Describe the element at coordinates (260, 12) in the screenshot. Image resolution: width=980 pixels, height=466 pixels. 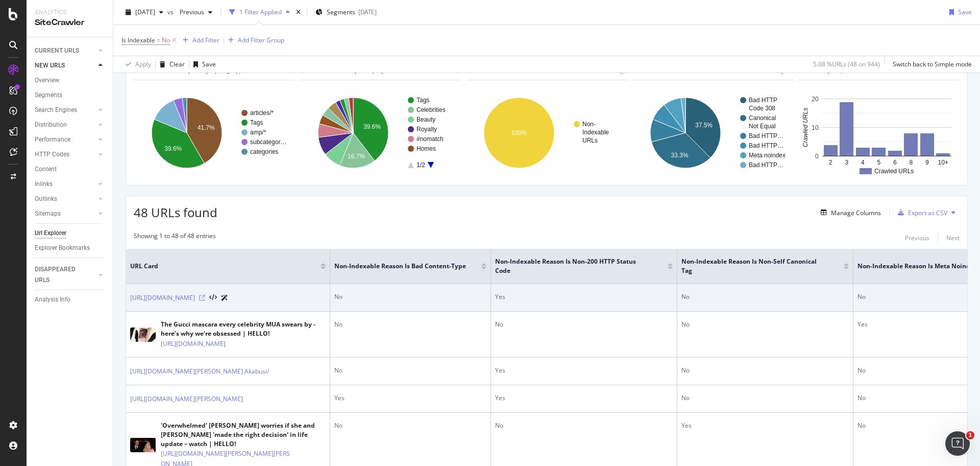
I see `div: 1 Filter Applied` at that location.